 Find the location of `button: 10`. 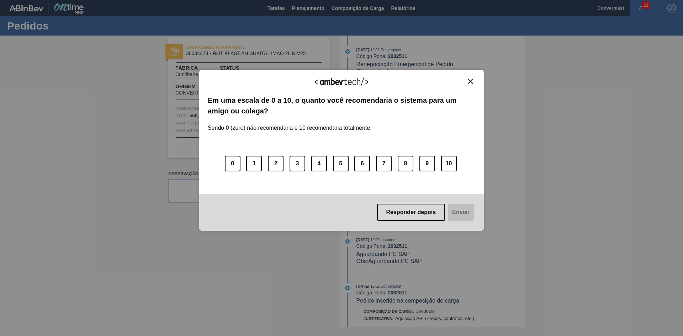

button: 10 is located at coordinates (449, 164).